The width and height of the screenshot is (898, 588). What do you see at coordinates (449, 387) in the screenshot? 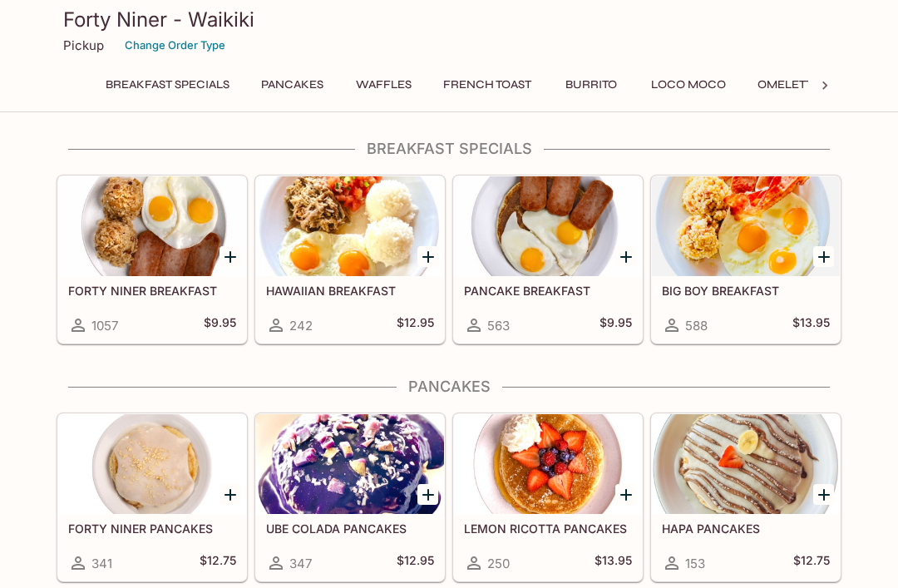
I see `h4: Pancakes` at bounding box center [449, 387].